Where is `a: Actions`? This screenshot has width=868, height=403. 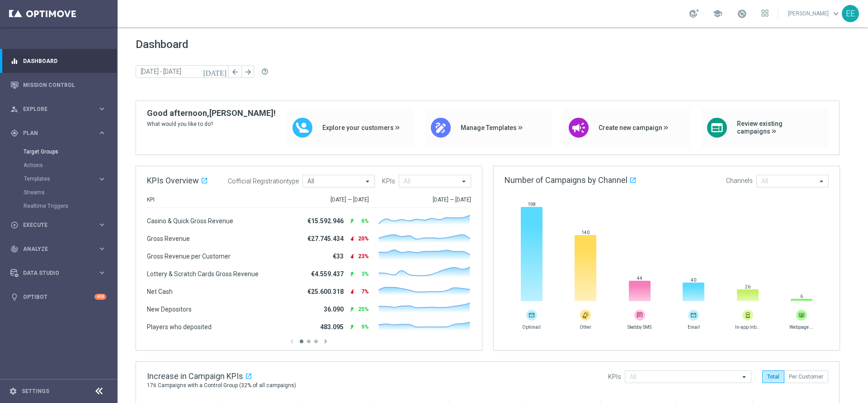
a: Actions is located at coordinates (59, 165).